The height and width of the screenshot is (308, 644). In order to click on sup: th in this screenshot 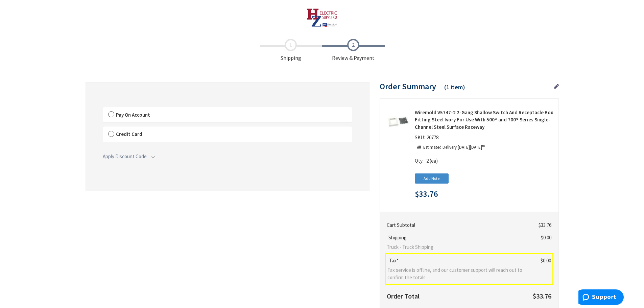, I will do `click(484, 146)`.